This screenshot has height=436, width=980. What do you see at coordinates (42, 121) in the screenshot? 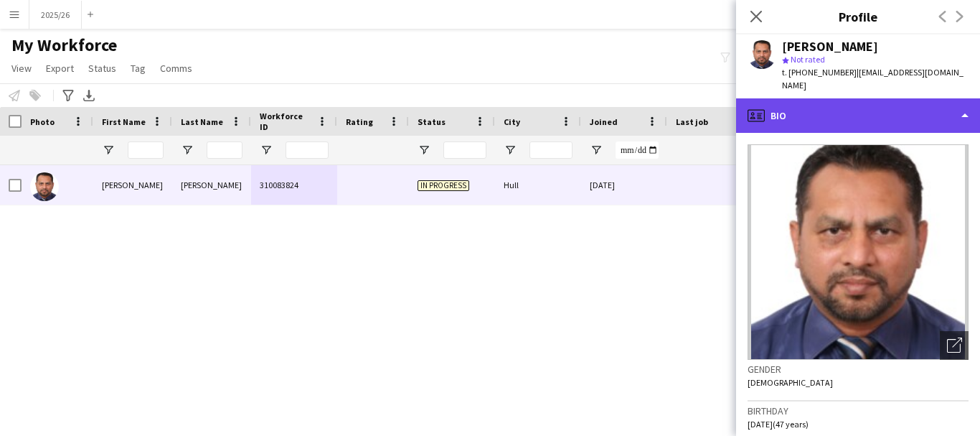
I see `span: Photo` at bounding box center [42, 121].